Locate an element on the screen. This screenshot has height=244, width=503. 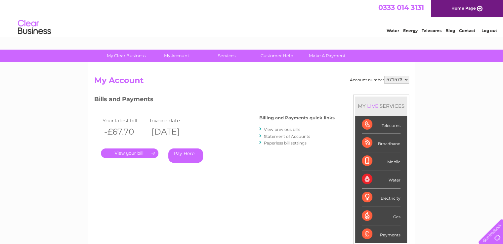
div: Gas is located at coordinates (381, 216).